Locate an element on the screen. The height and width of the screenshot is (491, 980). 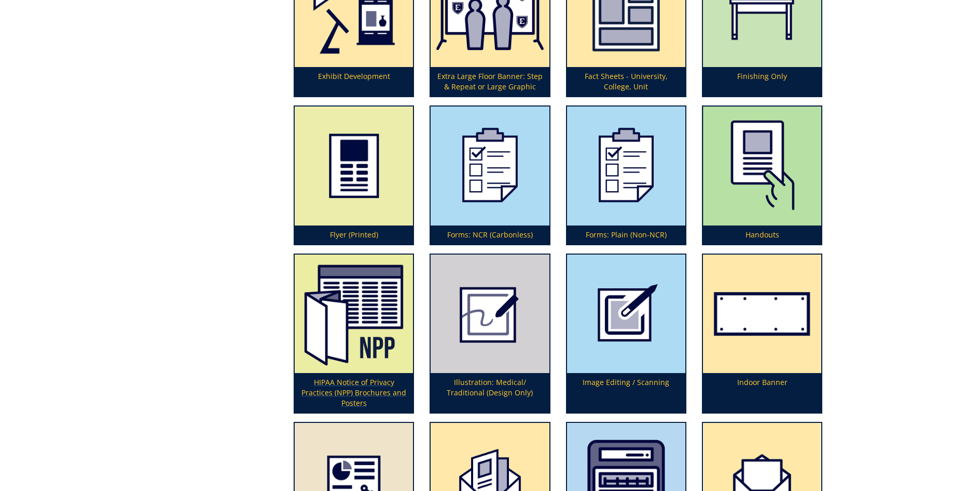
a: Image Editing / Scanning is located at coordinates (626, 333).